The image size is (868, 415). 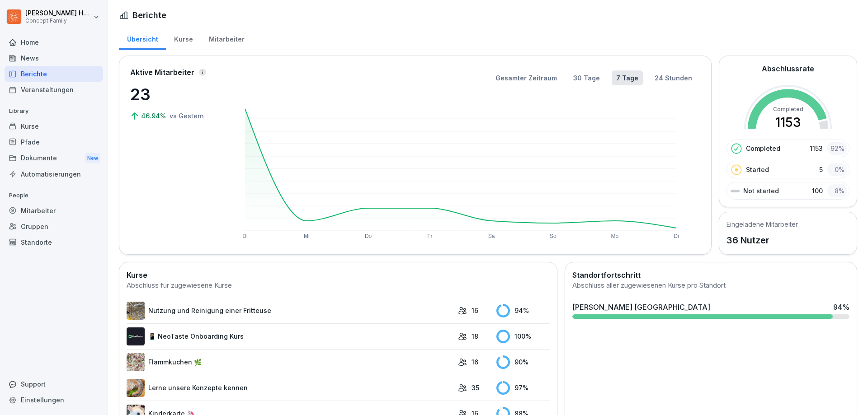 I want to click on a: Lerne unsere Konzepte kennen, so click(x=290, y=388).